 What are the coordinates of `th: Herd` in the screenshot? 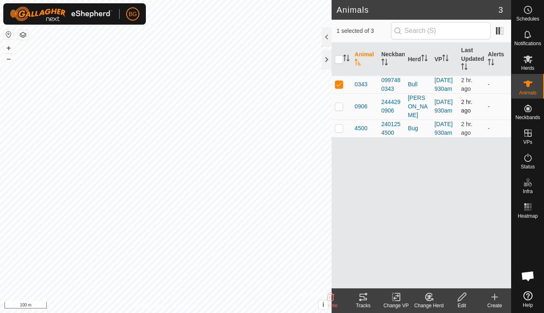 It's located at (418, 59).